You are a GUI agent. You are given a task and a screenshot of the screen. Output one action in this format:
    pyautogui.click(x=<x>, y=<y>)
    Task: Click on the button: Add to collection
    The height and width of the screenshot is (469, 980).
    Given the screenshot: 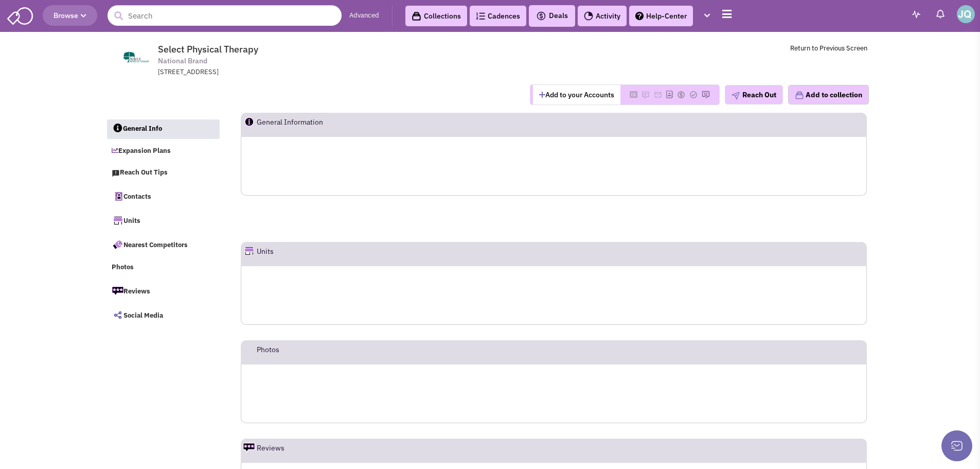 What is the action you would take?
    pyautogui.click(x=828, y=94)
    